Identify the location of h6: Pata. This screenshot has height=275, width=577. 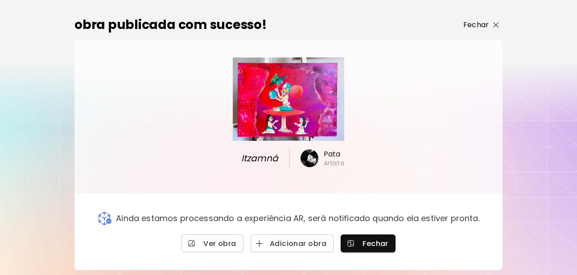
(334, 154).